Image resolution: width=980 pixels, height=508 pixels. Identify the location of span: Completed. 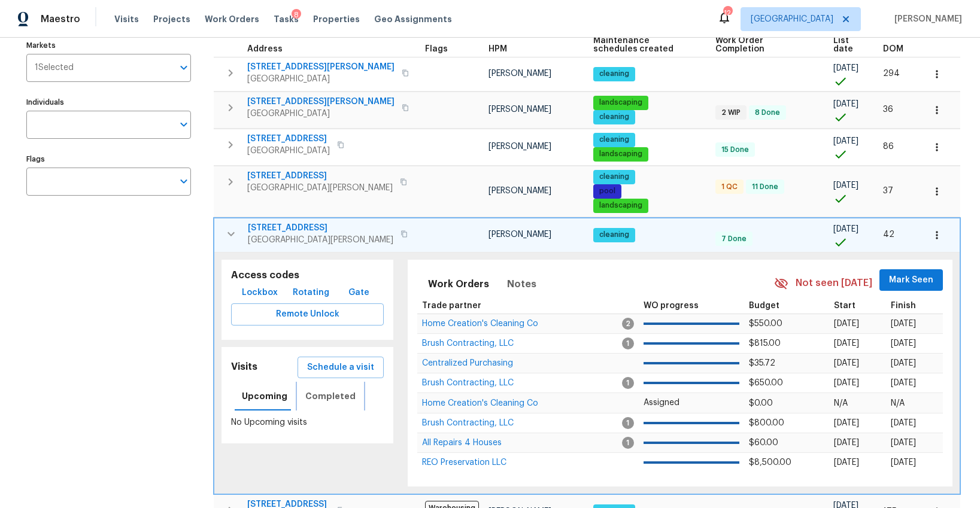
(331, 396).